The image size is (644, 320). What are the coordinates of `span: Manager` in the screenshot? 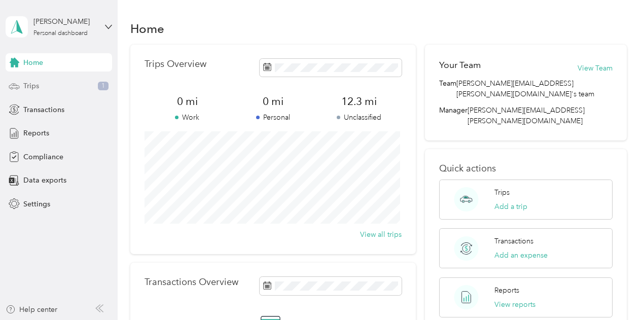 It's located at (453, 115).